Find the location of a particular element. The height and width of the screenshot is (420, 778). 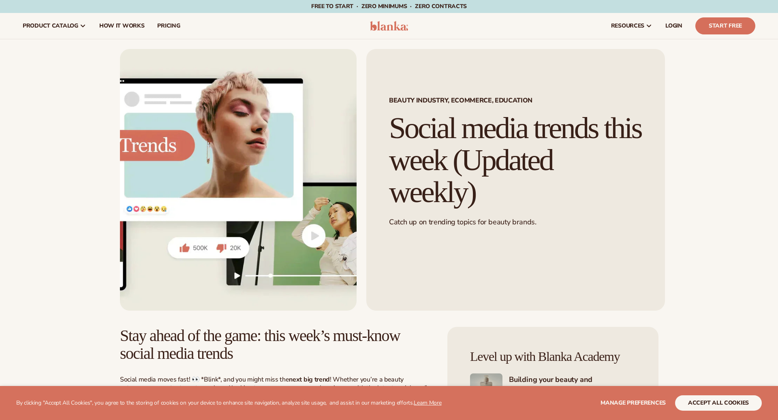

span: Catch up on trending topics for beauty brands. is located at coordinates (462, 222).